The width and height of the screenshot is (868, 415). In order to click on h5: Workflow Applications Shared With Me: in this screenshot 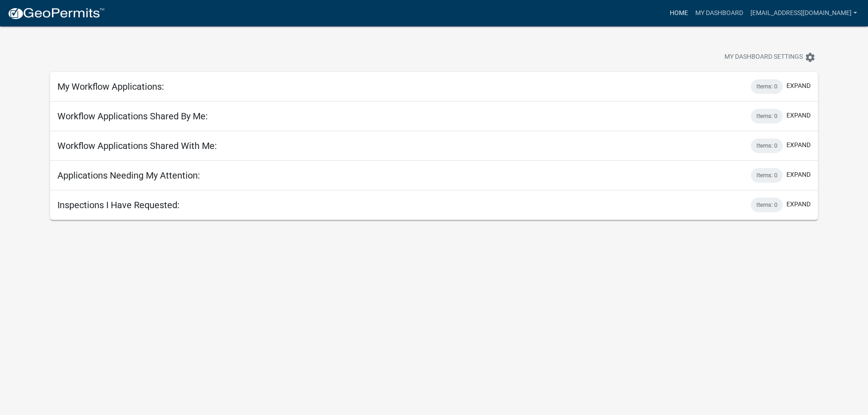, I will do `click(137, 145)`.